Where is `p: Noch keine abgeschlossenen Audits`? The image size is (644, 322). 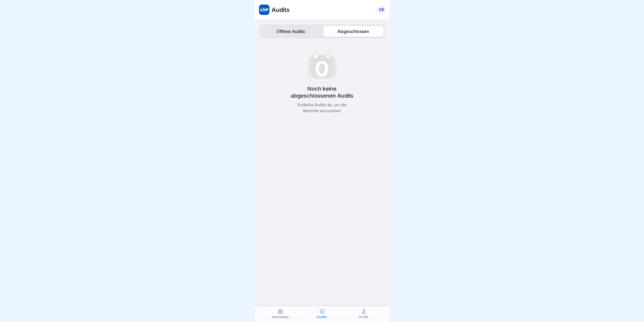
p: Noch keine abgeschlossenen Audits is located at coordinates (322, 92).